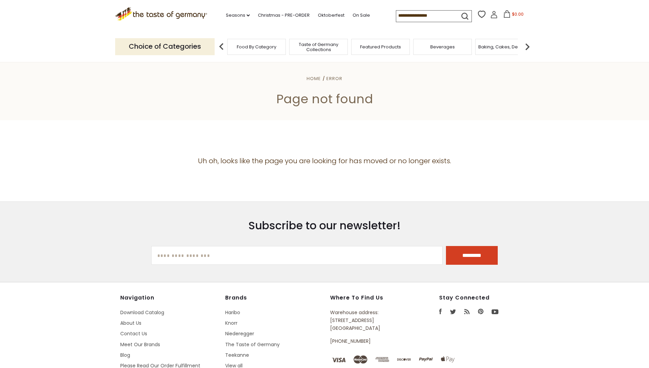 The image size is (649, 368). I want to click on a: Christmas - PRE-ORDER, so click(284, 15).